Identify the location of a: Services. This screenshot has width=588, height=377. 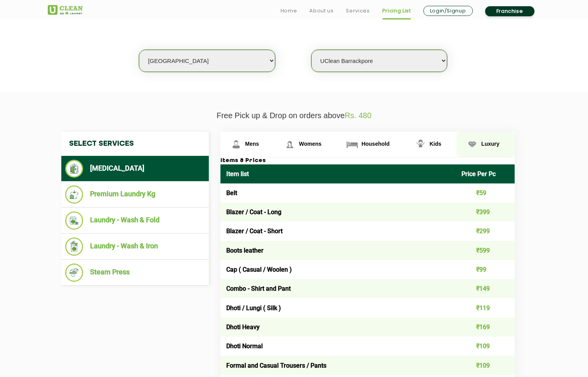
(358, 11).